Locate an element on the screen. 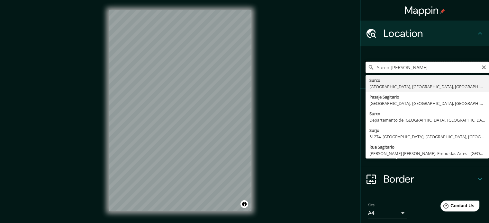 The width and height of the screenshot is (489, 223). button: Clear is located at coordinates (483, 67).